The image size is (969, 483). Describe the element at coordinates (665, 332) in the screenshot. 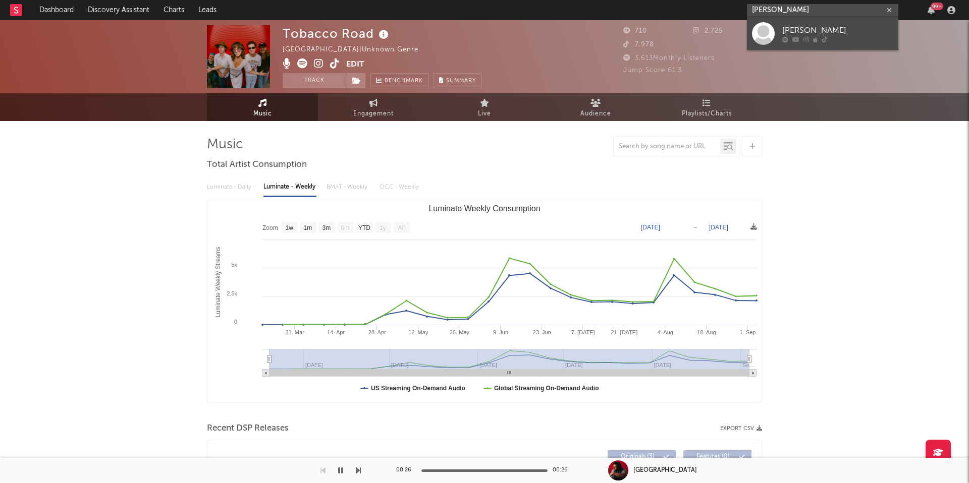

I see `text: 4. Aug` at that location.